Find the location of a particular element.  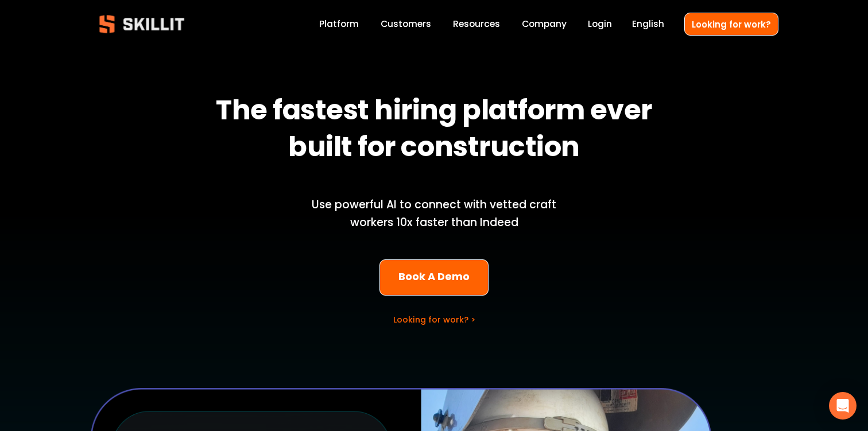

span: Resources is located at coordinates (476, 23).